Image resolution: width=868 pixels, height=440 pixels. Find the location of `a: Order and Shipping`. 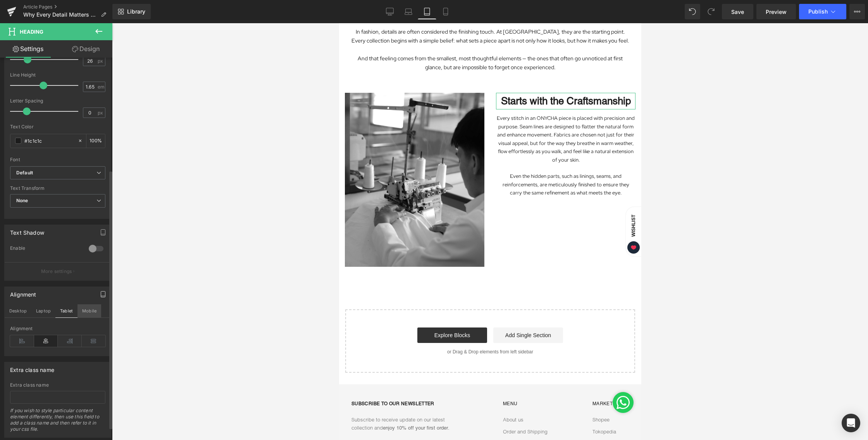

a: Order and Shipping is located at coordinates (186, 408).